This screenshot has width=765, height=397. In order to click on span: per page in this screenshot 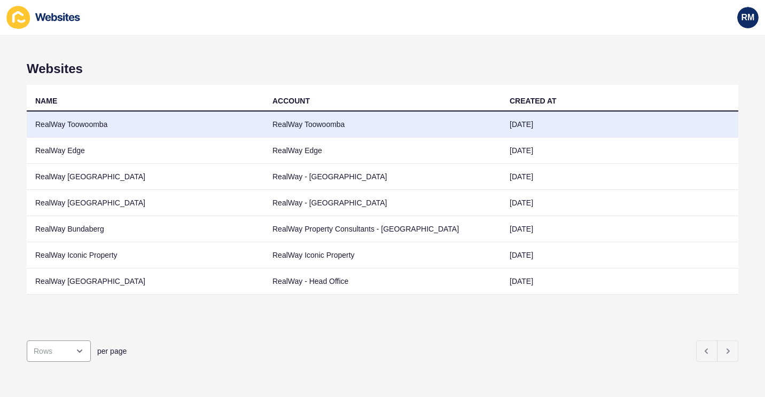, I will do `click(112, 352)`.